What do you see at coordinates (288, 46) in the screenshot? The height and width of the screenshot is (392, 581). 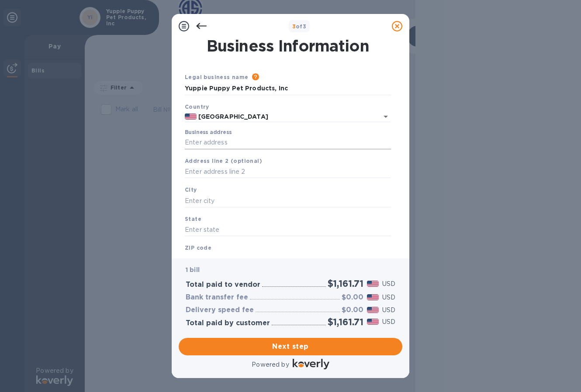 I see `h1: Business Information` at bounding box center [288, 46].